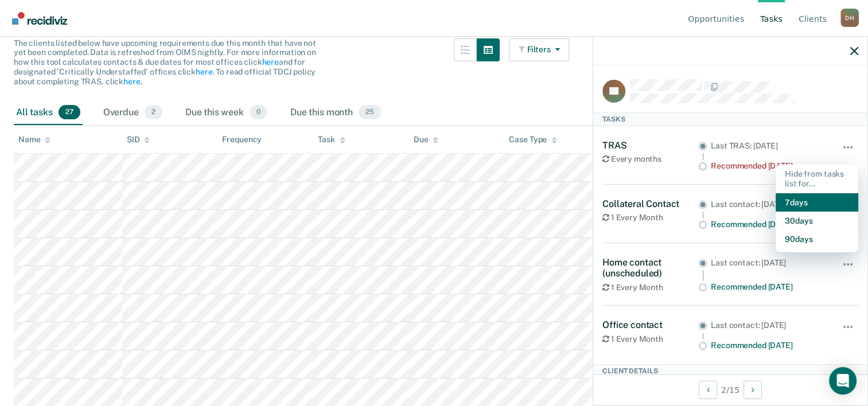 This screenshot has height=406, width=868. I want to click on button: Profile dropdown button, so click(850, 18).